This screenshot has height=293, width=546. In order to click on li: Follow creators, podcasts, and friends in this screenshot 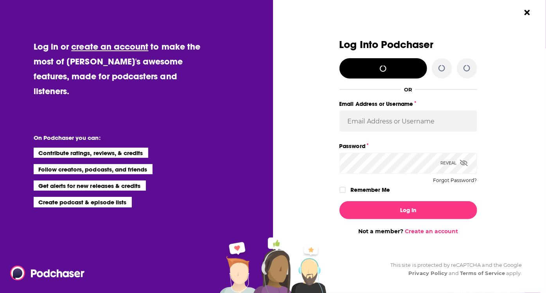, I will do `click(93, 169)`.